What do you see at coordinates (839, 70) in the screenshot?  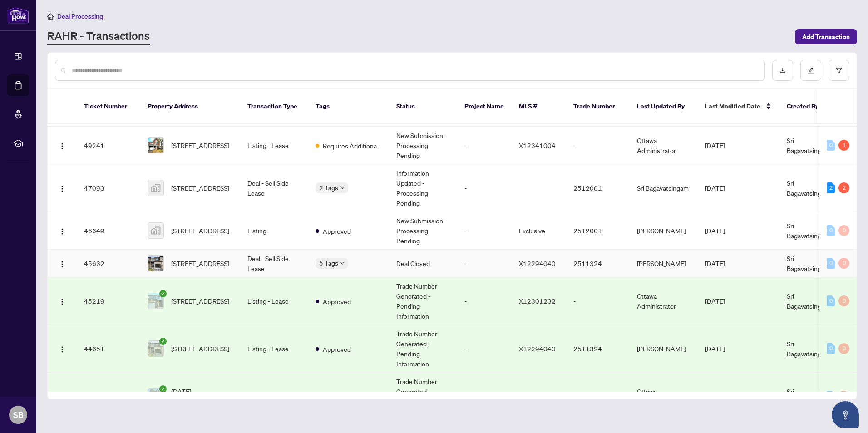 I see `span: filter` at bounding box center [839, 70].